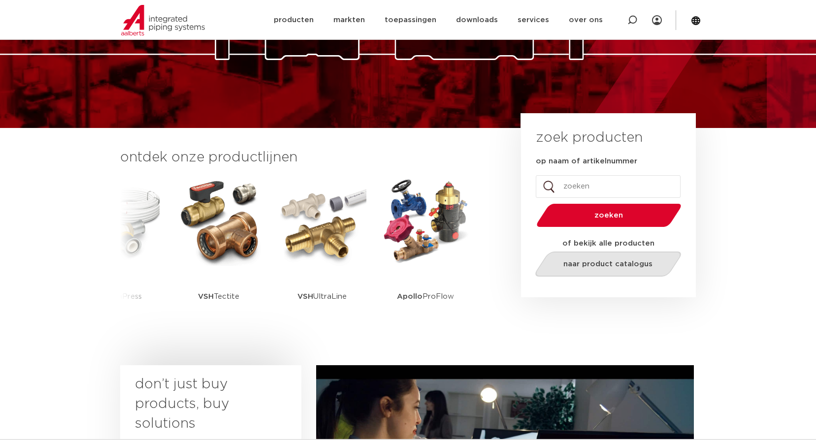 The height and width of the screenshot is (440, 816). Describe the element at coordinates (586, 161) in the screenshot. I see `label: op naam of artikelnummer` at that location.